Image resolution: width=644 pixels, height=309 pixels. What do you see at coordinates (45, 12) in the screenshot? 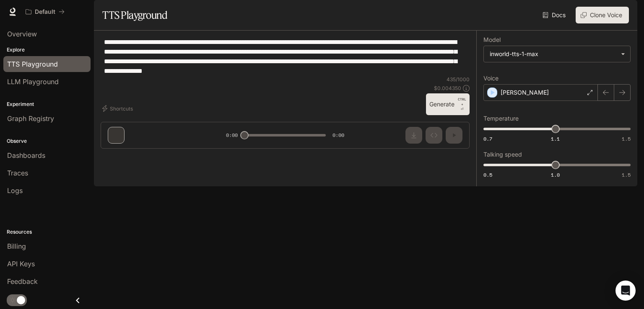
I see `p: Default` at bounding box center [45, 12].